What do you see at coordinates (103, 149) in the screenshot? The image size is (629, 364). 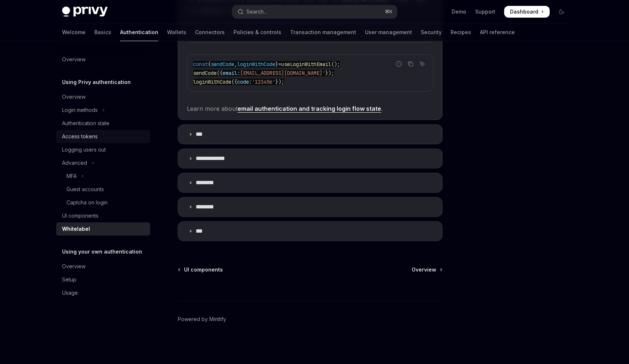 I see `a: Logging users out` at bounding box center [103, 149].